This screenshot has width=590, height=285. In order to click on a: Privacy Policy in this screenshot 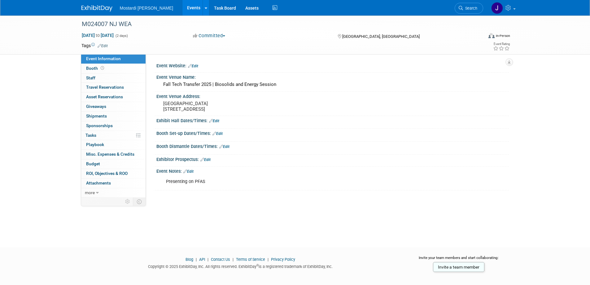, I will do `click(283, 259)`.